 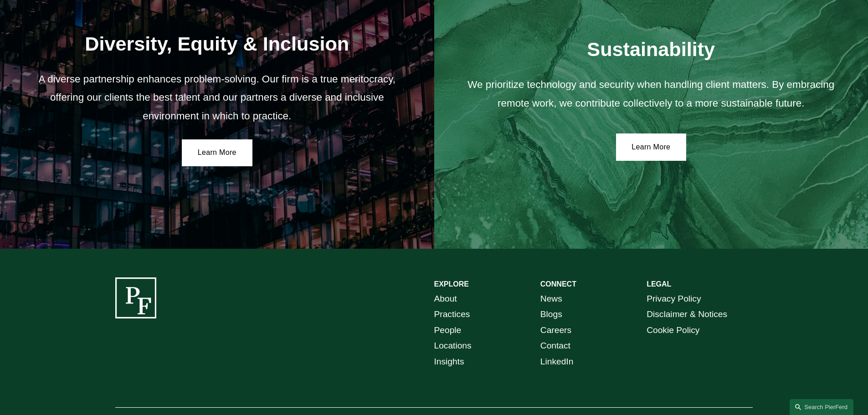 What do you see at coordinates (453, 346) in the screenshot?
I see `a: Locations` at bounding box center [453, 346].